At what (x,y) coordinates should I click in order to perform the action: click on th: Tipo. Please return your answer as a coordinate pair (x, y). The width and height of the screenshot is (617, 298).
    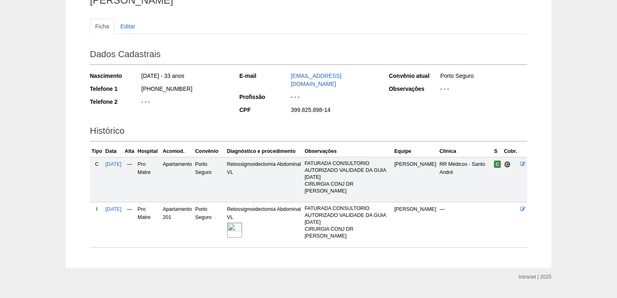
    Looking at the image, I should click on (97, 151).